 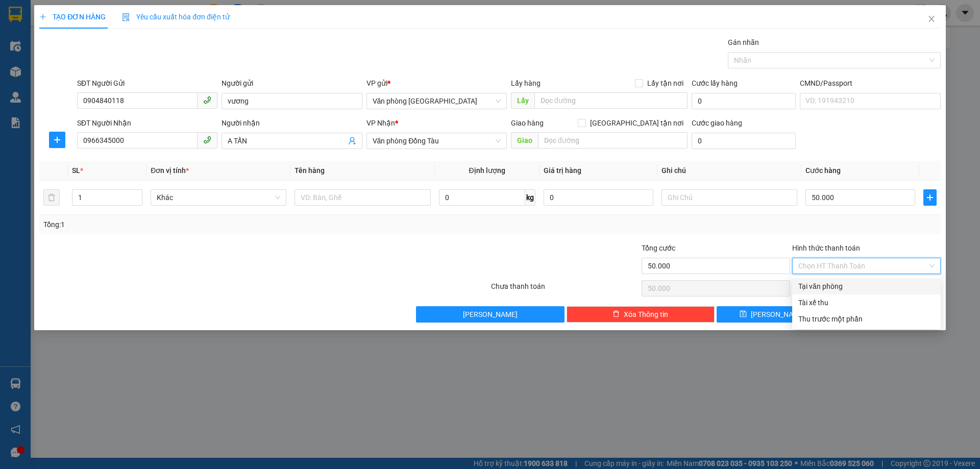 I want to click on input: Ghi Chú, so click(x=729, y=197).